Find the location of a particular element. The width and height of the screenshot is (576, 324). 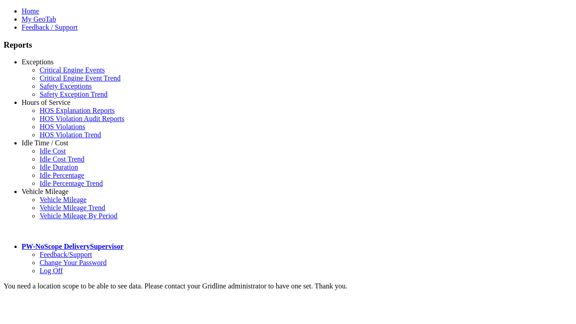

a: Vehicle Mileage Trend is located at coordinates (73, 208).